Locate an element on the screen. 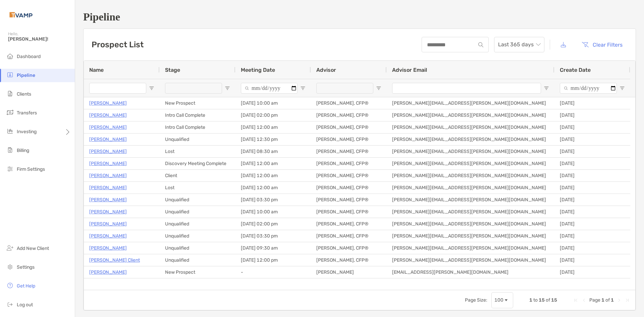 The width and height of the screenshot is (644, 317). span: Dashboard is located at coordinates (28, 56).